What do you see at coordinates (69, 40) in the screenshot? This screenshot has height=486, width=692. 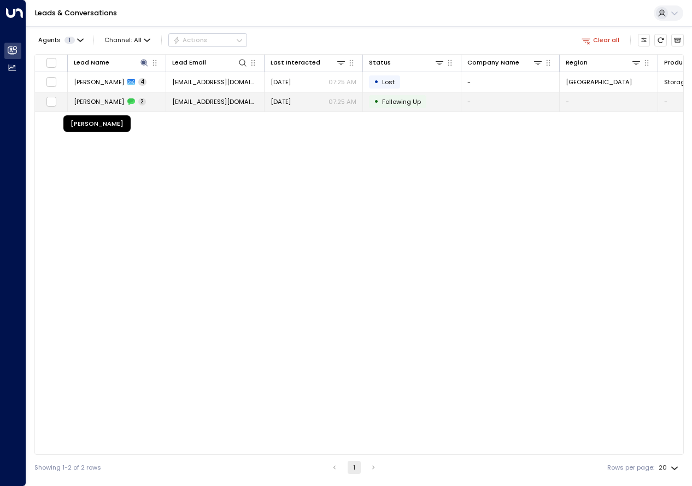 I see `span: 1` at bounding box center [69, 40].